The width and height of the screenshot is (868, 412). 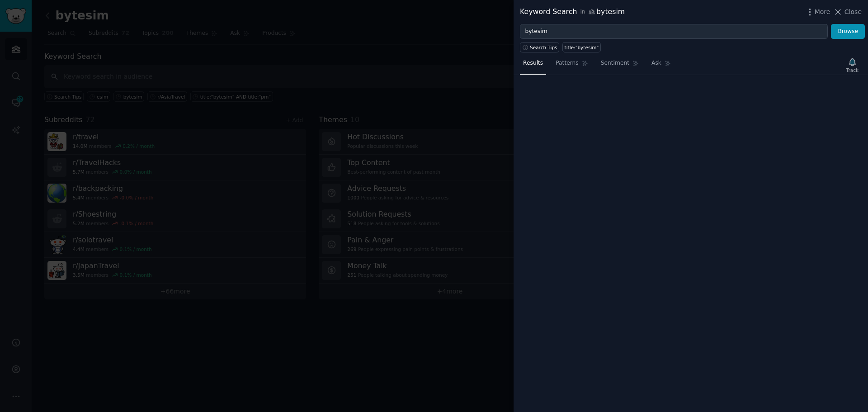 I want to click on span: Search Tips, so click(x=543, y=48).